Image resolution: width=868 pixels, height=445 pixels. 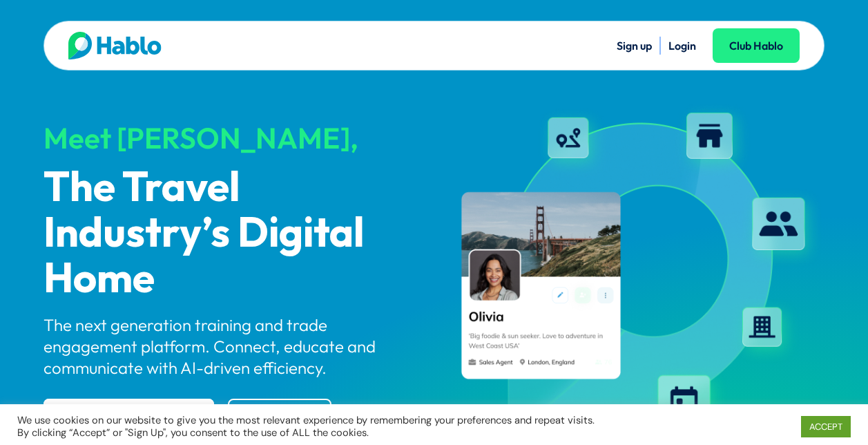 What do you see at coordinates (634, 45) in the screenshot?
I see `a: Sign up` at bounding box center [634, 45].